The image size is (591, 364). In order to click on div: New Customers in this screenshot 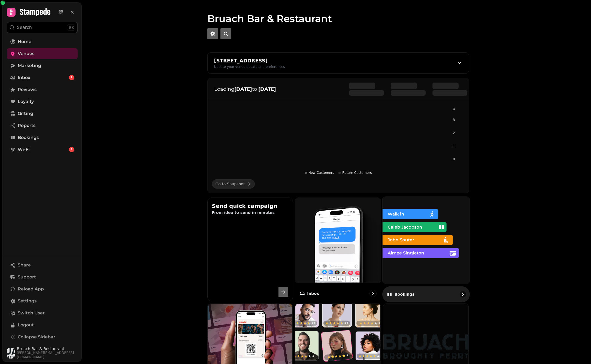, I will do `click(319, 173)`.